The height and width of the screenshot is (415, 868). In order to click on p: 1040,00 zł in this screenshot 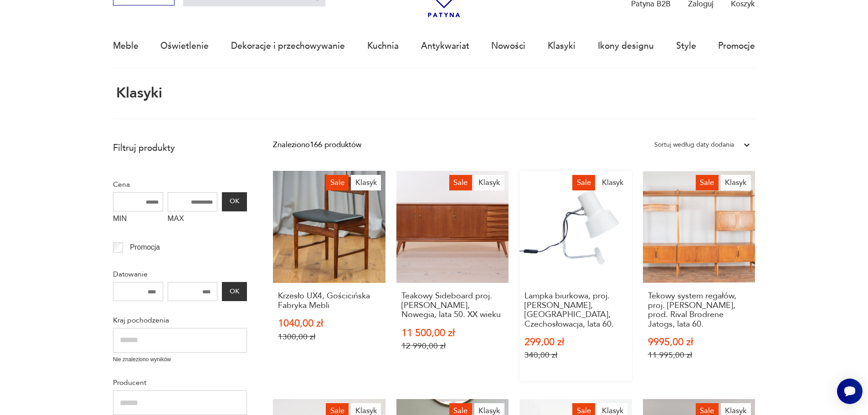, I will do `click(329, 324)`.